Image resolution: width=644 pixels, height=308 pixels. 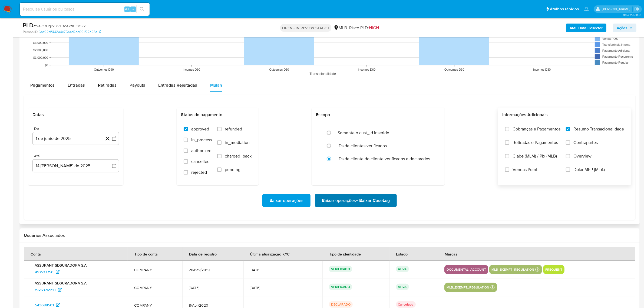 I want to click on span: Ações, so click(x=622, y=28).